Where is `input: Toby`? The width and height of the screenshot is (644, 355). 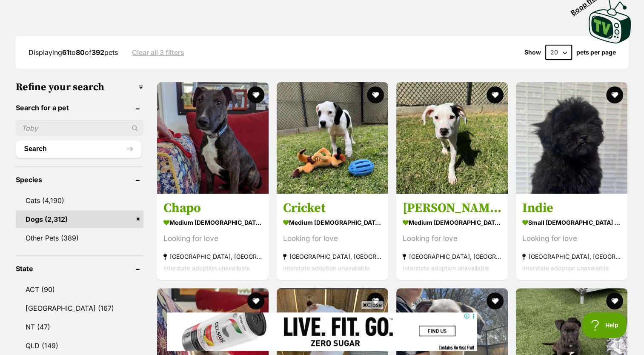
input: Toby is located at coordinates (80, 128).